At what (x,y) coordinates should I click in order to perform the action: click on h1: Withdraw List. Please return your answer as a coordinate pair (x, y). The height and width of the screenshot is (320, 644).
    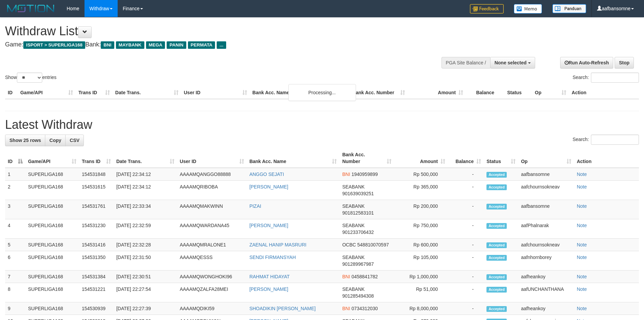
    Looking at the image, I should click on (214, 31).